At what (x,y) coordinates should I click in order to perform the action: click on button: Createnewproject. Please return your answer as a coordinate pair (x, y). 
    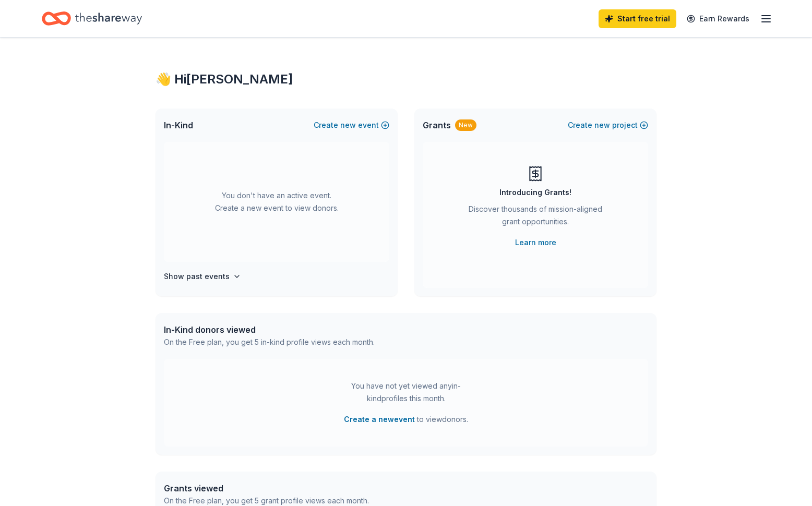
    Looking at the image, I should click on (608, 125).